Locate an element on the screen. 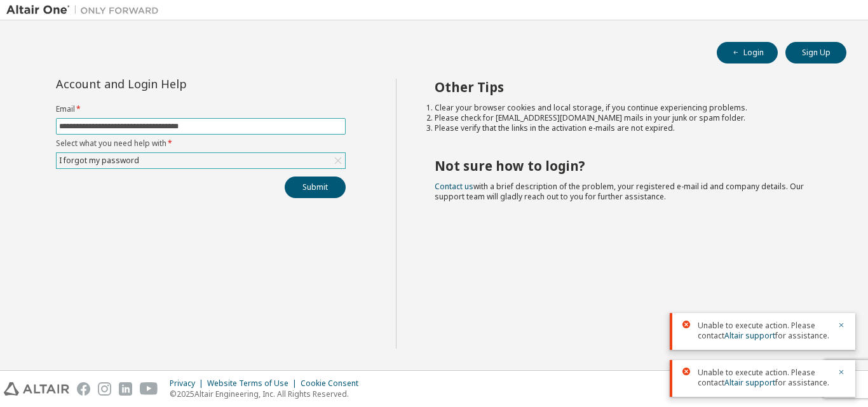 This screenshot has height=407, width=868. h2: Not sure how to login? is located at coordinates (629, 166).